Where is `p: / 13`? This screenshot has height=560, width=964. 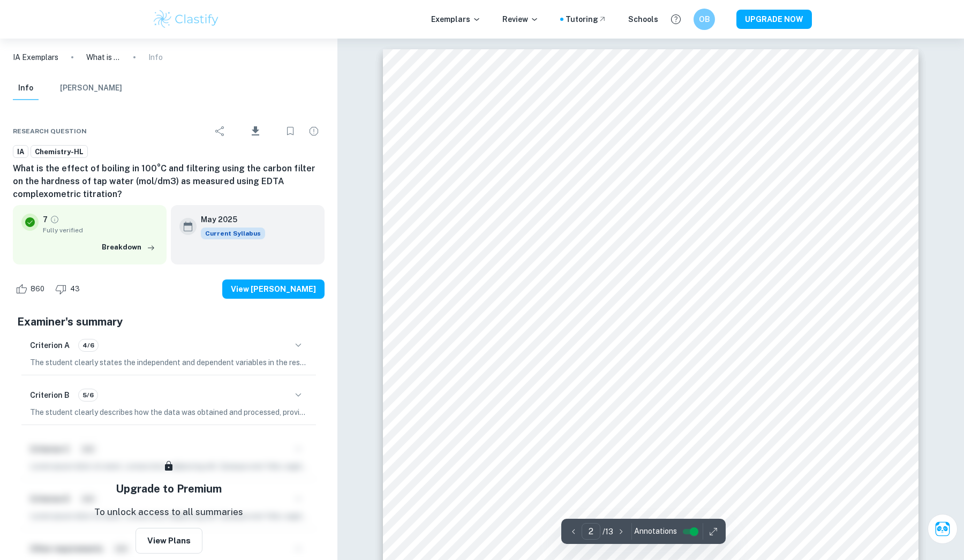 p: / 13 is located at coordinates (608, 532).